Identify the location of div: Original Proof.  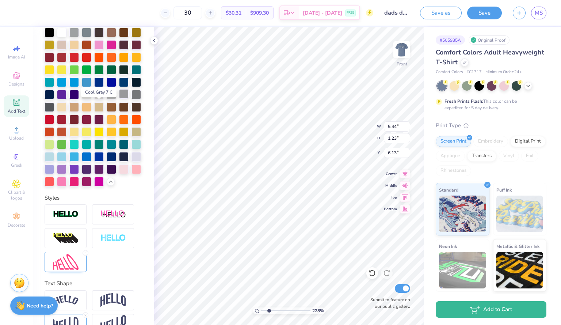
(489, 40).